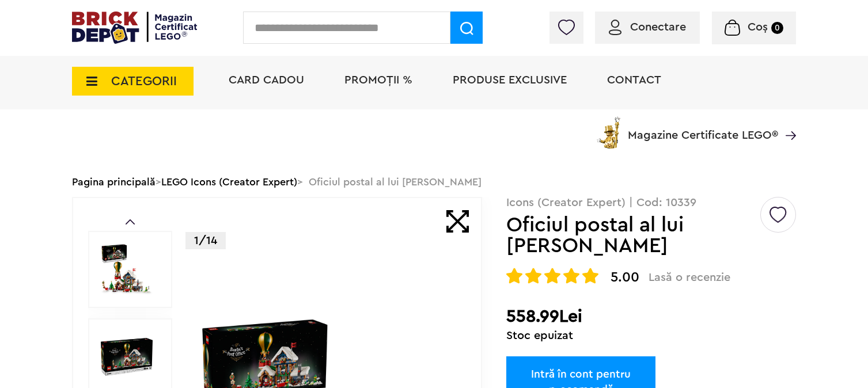 Image resolution: width=868 pixels, height=388 pixels. I want to click on span: Conectare, so click(658, 27).